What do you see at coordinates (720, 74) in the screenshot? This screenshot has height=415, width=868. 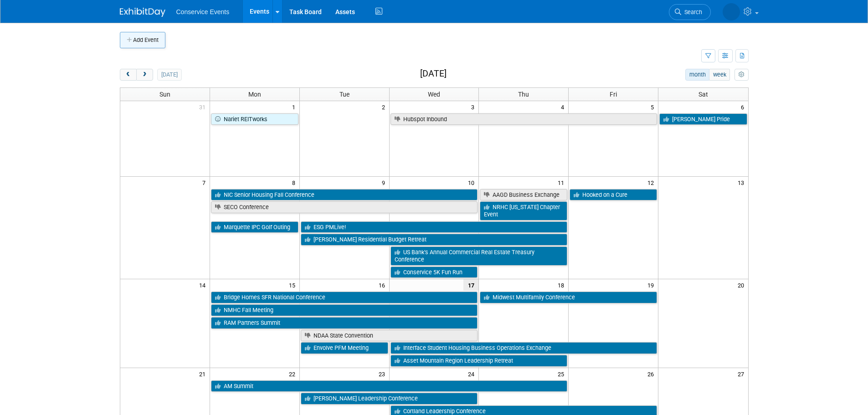 I see `button: week` at bounding box center [720, 74].